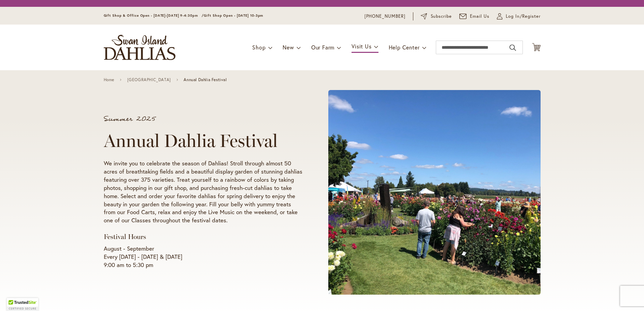 This screenshot has width=644, height=311. Describe the element at coordinates (523, 17) in the screenshot. I see `span: Log In/Register` at that location.